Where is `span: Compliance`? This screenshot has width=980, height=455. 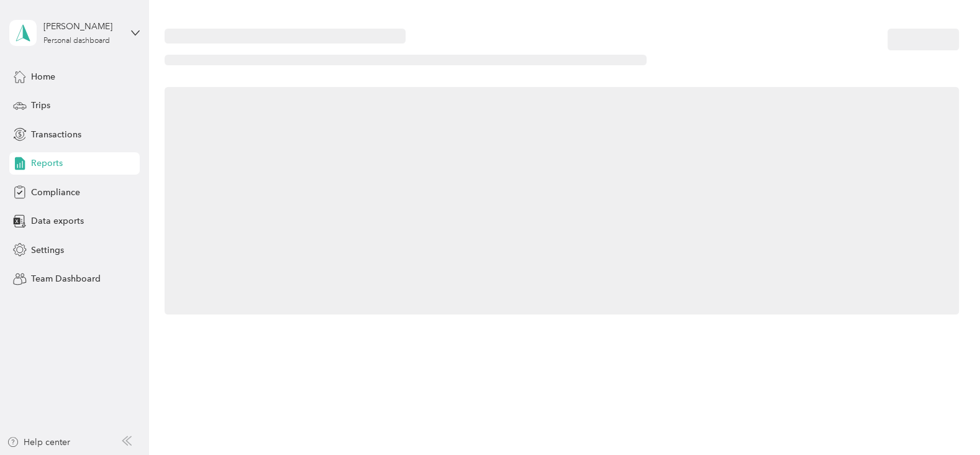 span: Compliance is located at coordinates (55, 192).